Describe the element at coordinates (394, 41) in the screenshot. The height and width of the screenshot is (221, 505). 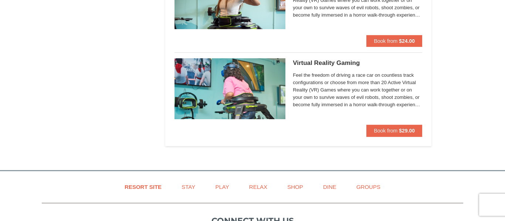
I see `button: Book from $24.00` at that location.